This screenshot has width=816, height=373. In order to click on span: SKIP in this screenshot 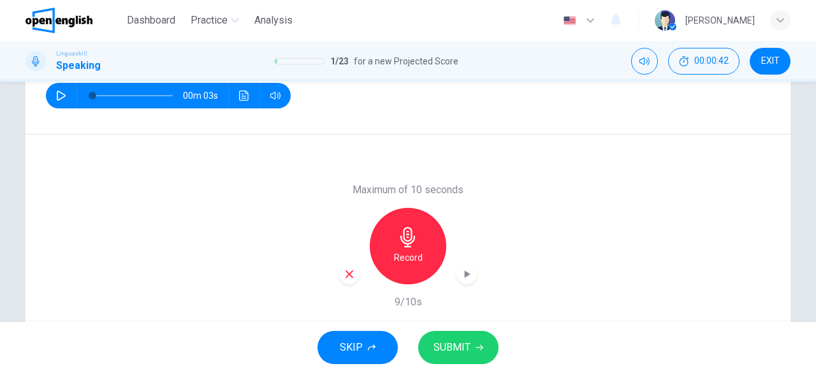, I will do `click(351, 348)`.